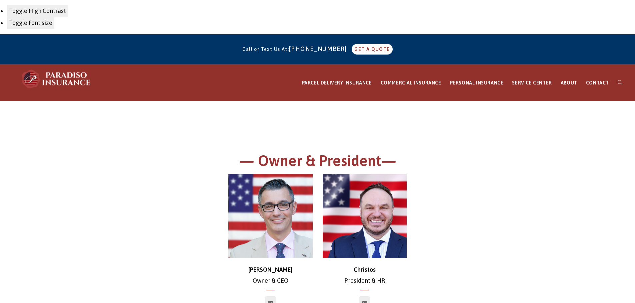 The width and height of the screenshot is (635, 303). Describe the element at coordinates (364, 275) in the screenshot. I see `p: President & HR` at that location.